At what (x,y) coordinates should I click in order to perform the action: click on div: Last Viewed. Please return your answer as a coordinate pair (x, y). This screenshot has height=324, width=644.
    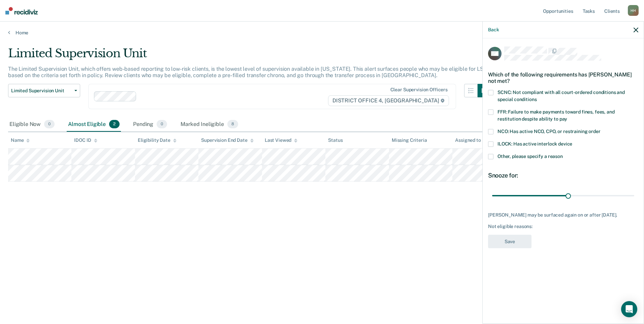
    Looking at the image, I should click on (281, 140).